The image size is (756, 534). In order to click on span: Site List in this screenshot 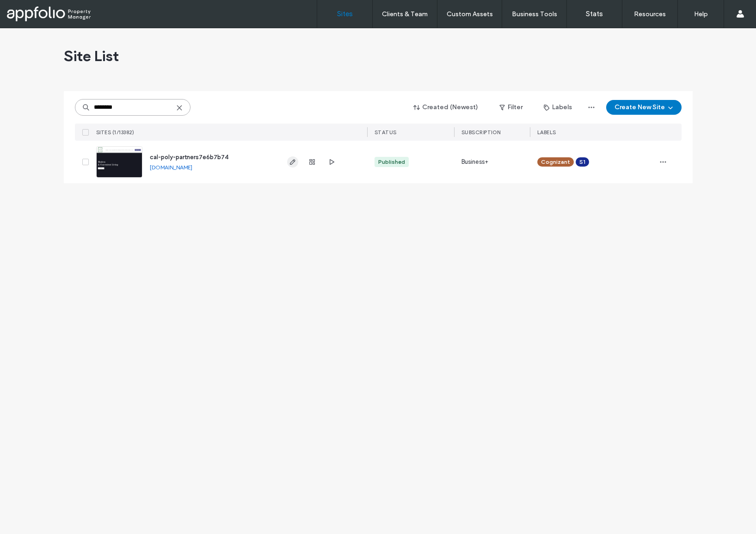, I will do `click(91, 56)`.